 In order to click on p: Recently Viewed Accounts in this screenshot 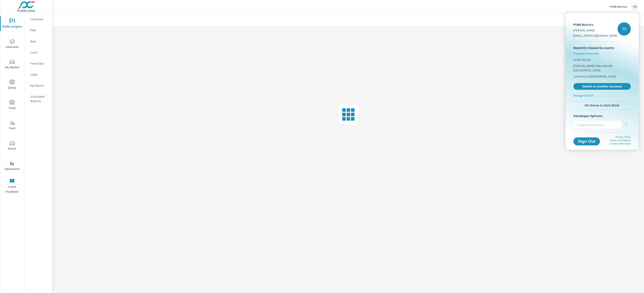, I will do `click(603, 48)`.